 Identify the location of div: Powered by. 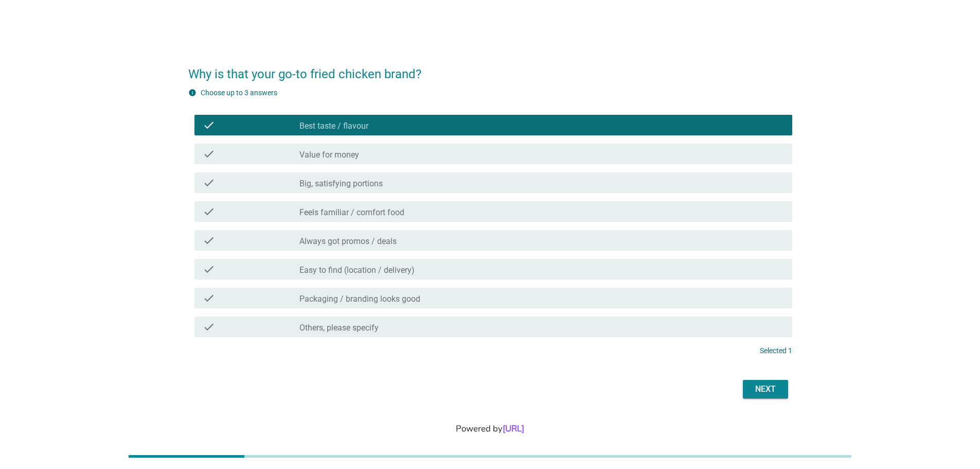
(490, 428).